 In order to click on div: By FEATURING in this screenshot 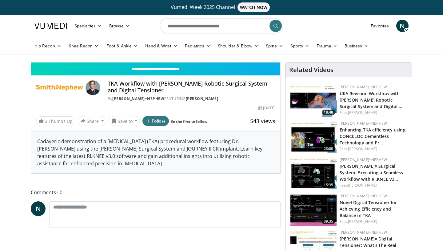, I will do `click(191, 99)`.